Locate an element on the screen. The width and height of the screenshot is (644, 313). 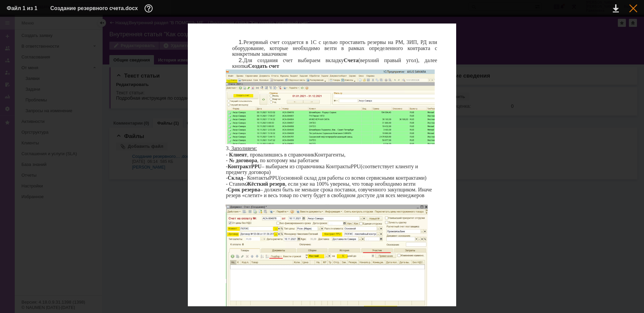
div: Создание резервного счета.docx is located at coordinates (102, 8).